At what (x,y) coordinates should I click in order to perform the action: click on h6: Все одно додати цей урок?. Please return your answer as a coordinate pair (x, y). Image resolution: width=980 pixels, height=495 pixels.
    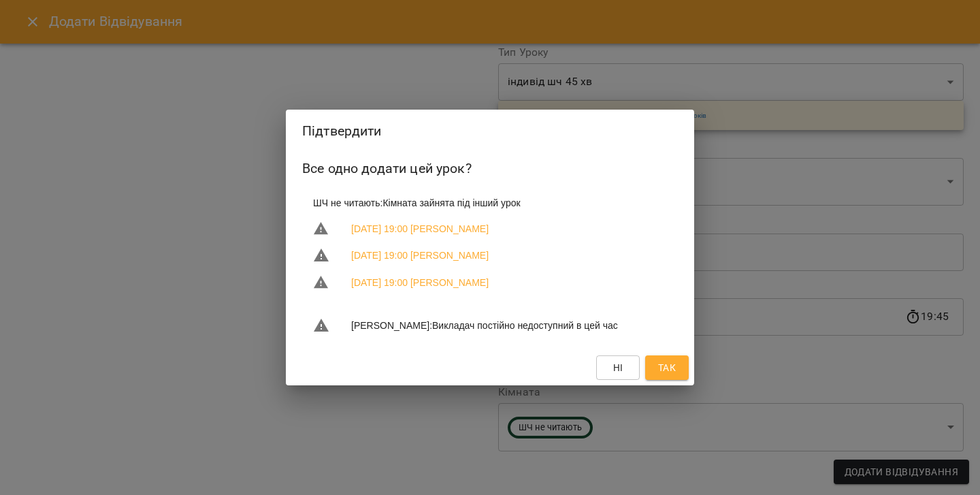
    Looking at the image, I should click on (490, 168).